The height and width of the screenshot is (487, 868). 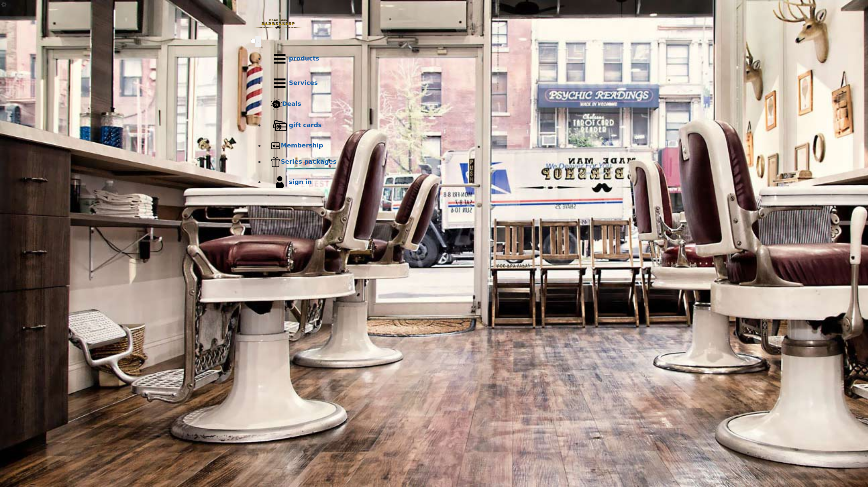 What do you see at coordinates (308, 161) in the screenshot?
I see `b: Series packages` at bounding box center [308, 161].